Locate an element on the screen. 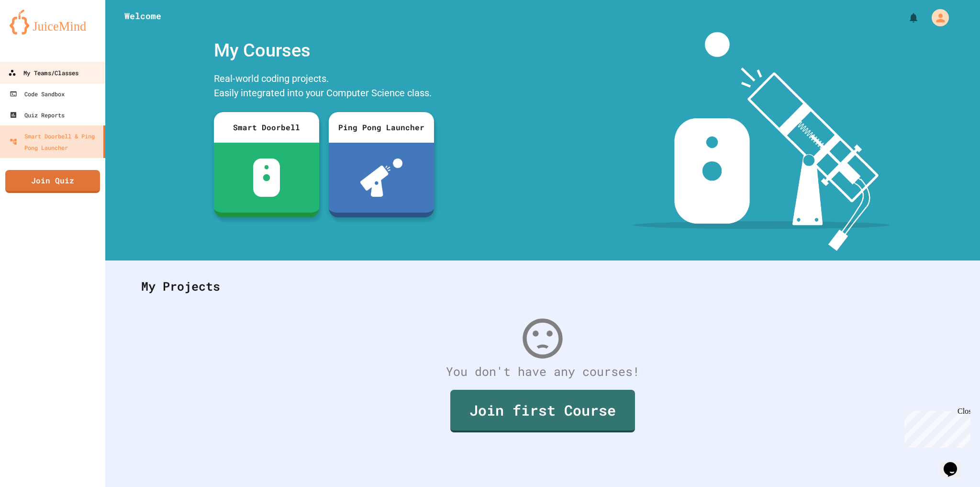 The height and width of the screenshot is (487, 980). div: Ping Pong Launcher is located at coordinates (382, 127).